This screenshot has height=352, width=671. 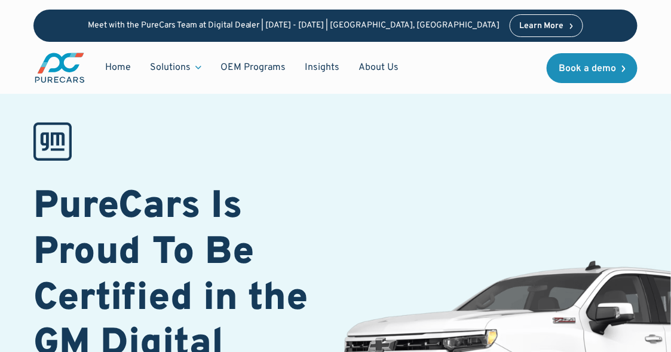 What do you see at coordinates (60, 68) in the screenshot?
I see `a: main` at bounding box center [60, 68].